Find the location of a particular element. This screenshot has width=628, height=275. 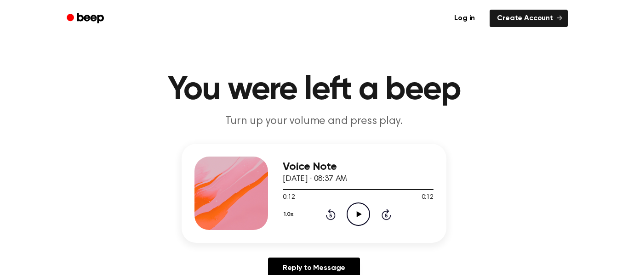

a: Create Account is located at coordinates (529, 18).